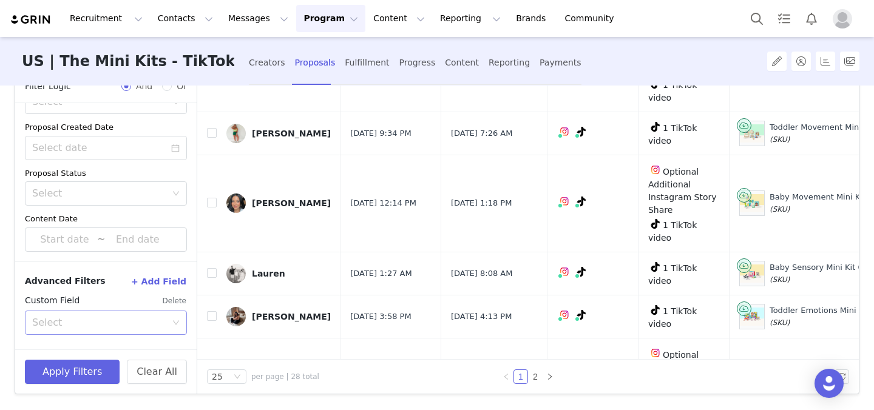  Describe the element at coordinates (593, 18) in the screenshot. I see `a: Community` at that location.